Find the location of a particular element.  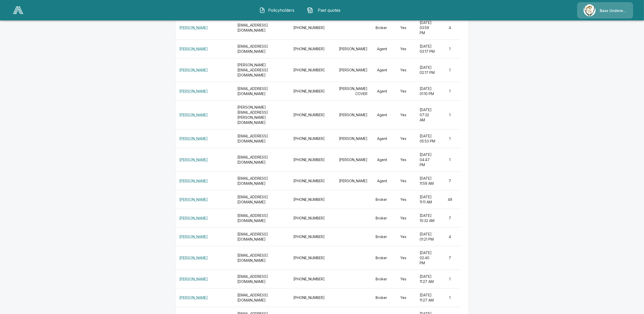

span: Policyholders is located at coordinates (282, 10).